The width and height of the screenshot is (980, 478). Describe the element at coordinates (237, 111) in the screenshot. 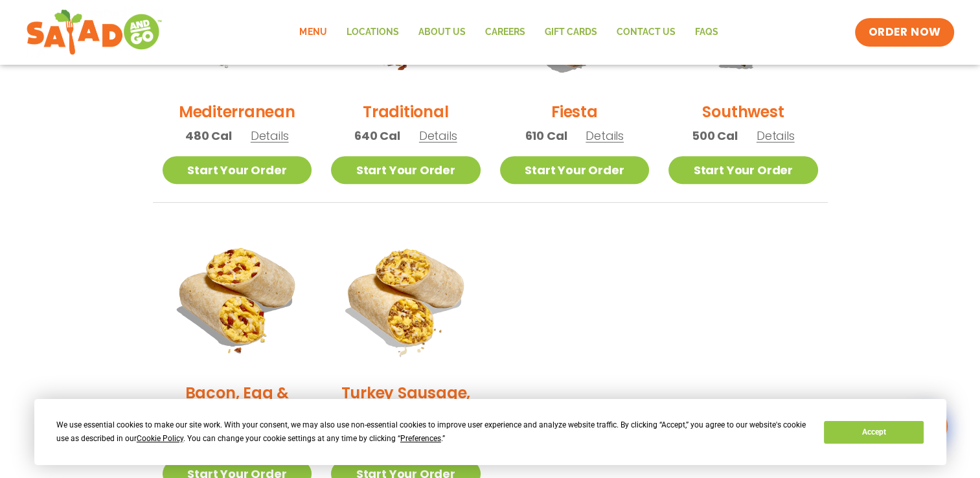

I see `h2: Mediterranean` at that location.